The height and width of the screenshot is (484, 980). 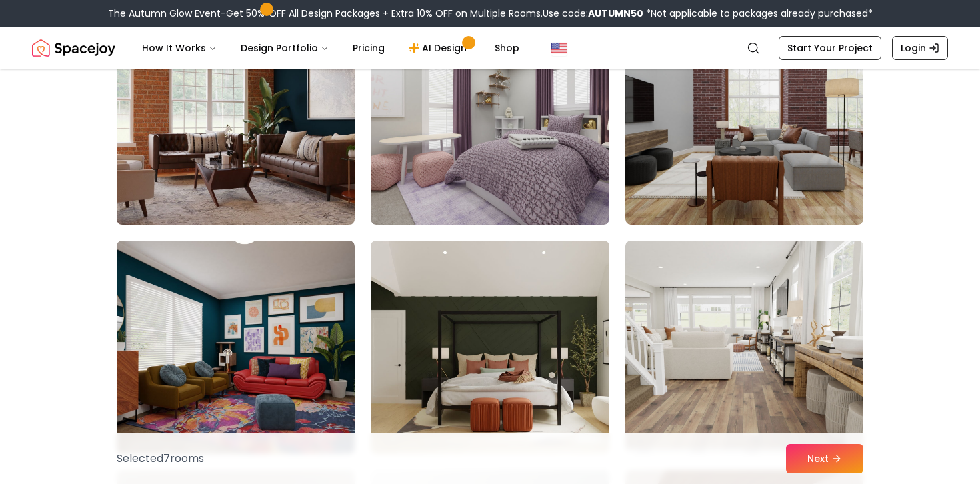 What do you see at coordinates (180, 48) in the screenshot?
I see `button: How It Works` at bounding box center [180, 48].